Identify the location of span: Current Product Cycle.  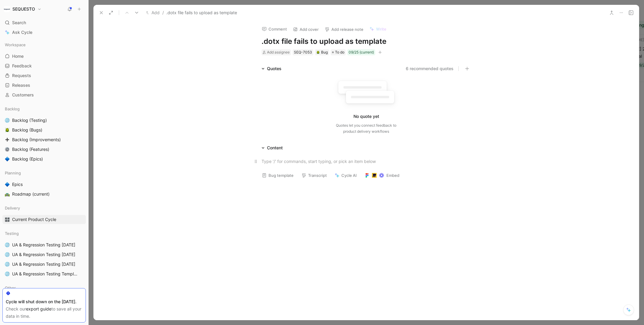
(34, 219).